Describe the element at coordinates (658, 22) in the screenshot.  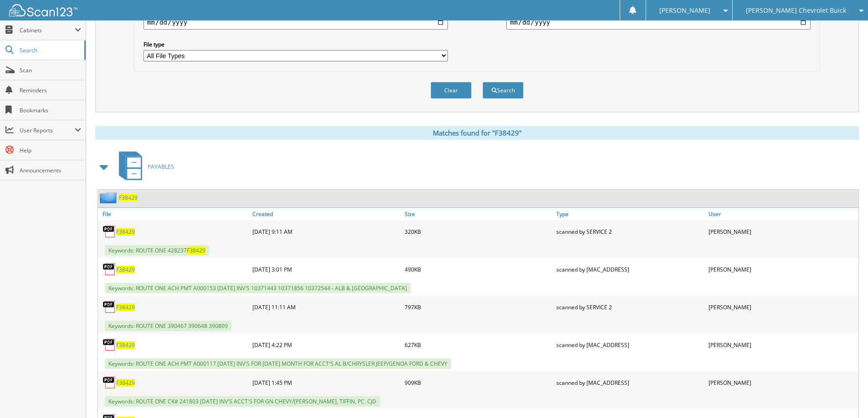
I see `input: end` at that location.